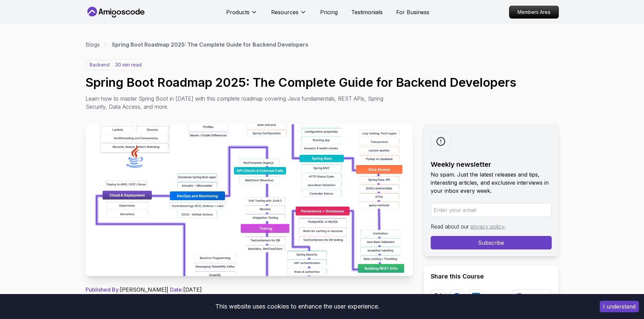 The image size is (644, 319). I want to click on p: Spring Boot Roadmap 2025: The Complete Guide for Backend Developers, so click(210, 44).